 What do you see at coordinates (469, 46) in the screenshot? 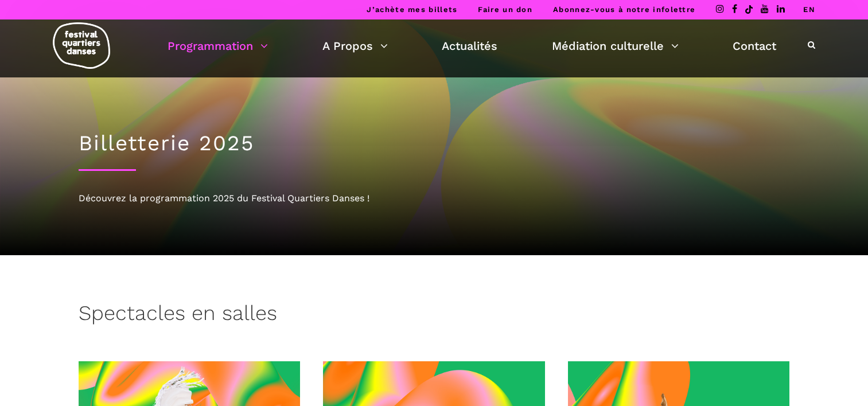
I see `a: Actualités` at bounding box center [469, 46].